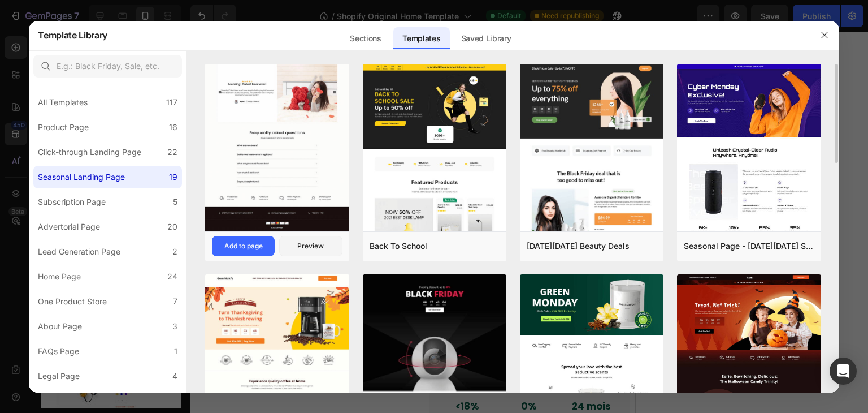 This screenshot has width=868, height=413. What do you see at coordinates (173, 127) in the screenshot?
I see `div: 16` at bounding box center [173, 127].